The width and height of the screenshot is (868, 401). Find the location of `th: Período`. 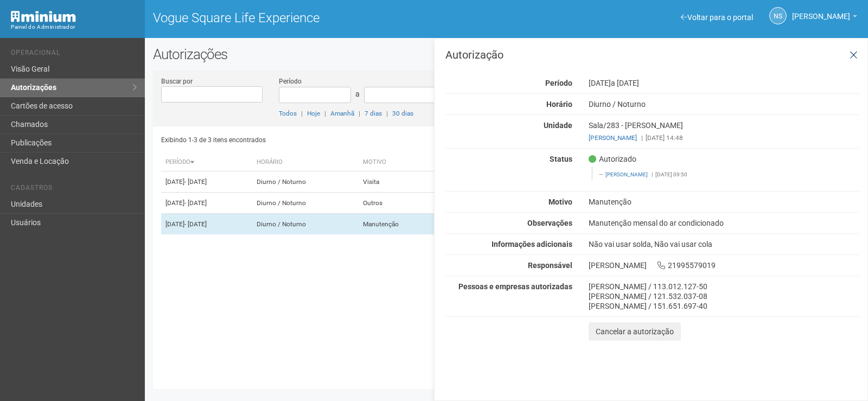

th: Período is located at coordinates (207, 162).